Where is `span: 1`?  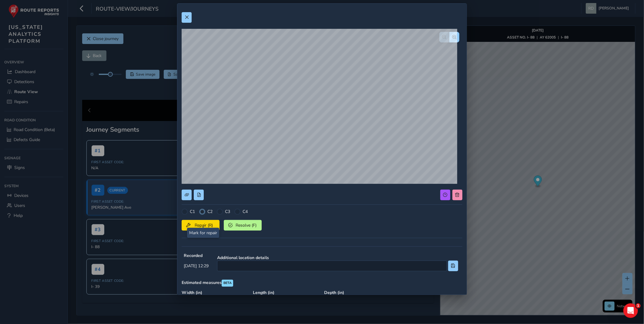
span: 1 is located at coordinates (638, 306).